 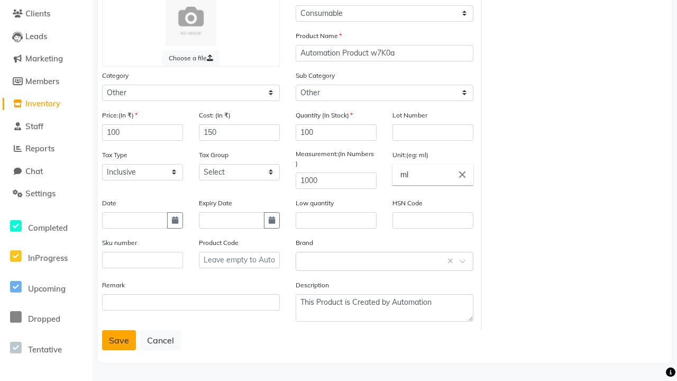 I want to click on label: Lot Number, so click(x=410, y=115).